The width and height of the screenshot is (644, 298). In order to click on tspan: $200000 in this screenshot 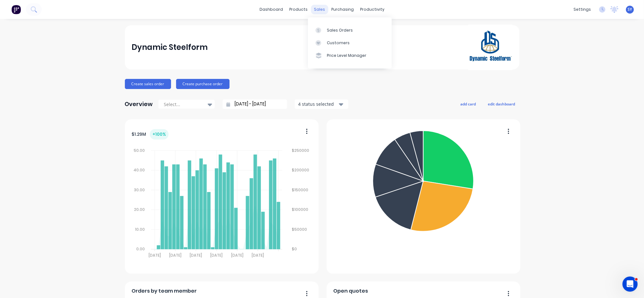, I will do `click(301, 170)`.